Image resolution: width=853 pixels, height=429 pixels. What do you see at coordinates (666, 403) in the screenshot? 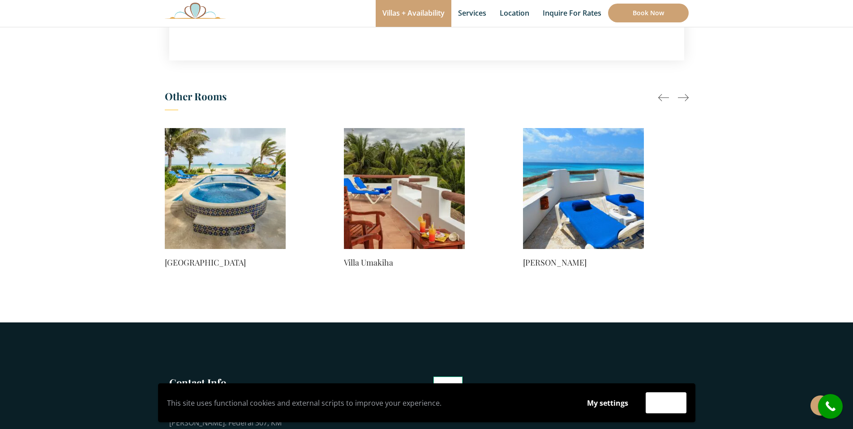
I see `button: Accept` at bounding box center [666, 403].